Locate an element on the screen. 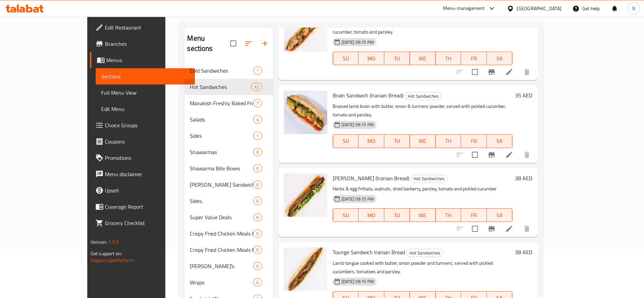 This screenshot has height=298, width=644. img: Brain Sandwich (Iranian Bread) is located at coordinates (305, 112).